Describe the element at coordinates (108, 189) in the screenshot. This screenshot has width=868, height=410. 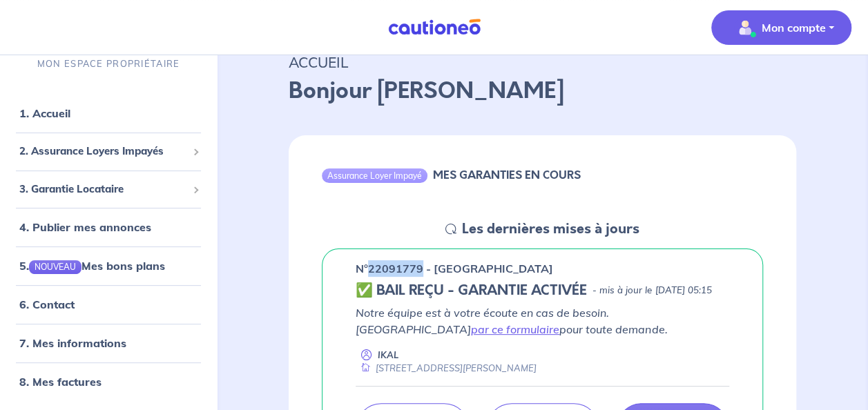
I see `div: 3. Garantie Locataire` at that location.